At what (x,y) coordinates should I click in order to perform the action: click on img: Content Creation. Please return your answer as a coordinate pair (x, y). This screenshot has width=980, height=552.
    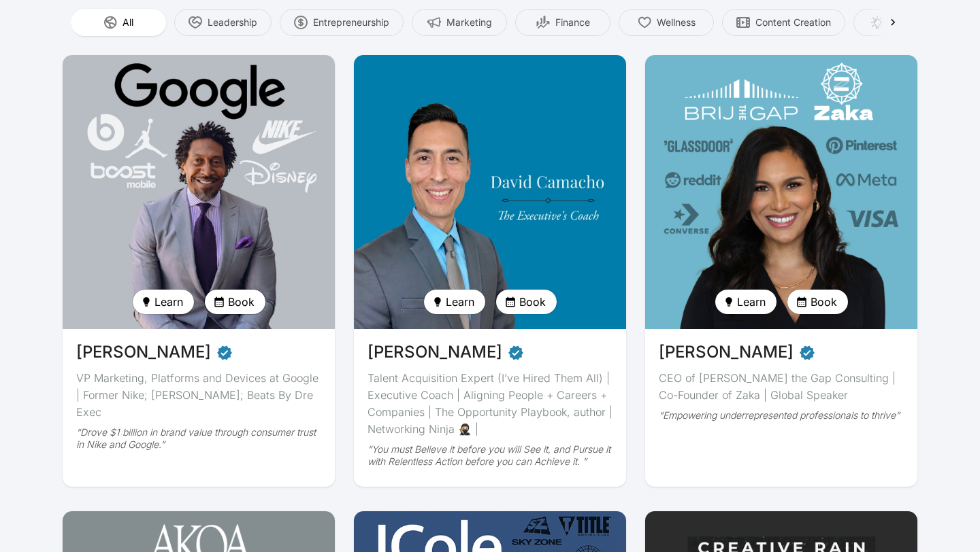
    Looking at the image, I should click on (743, 23).